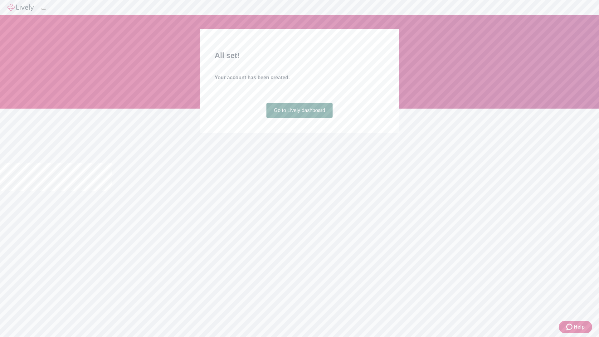  I want to click on svg: Zendesk support icon, so click(570, 327).